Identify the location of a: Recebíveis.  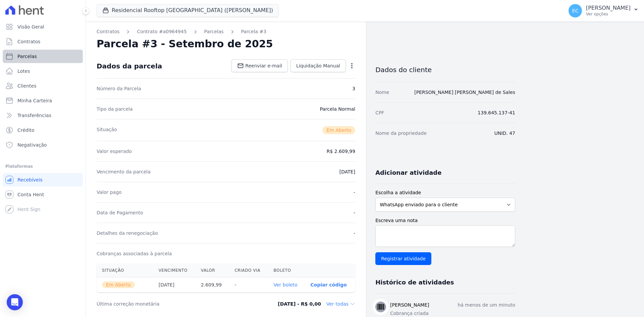
(43, 179).